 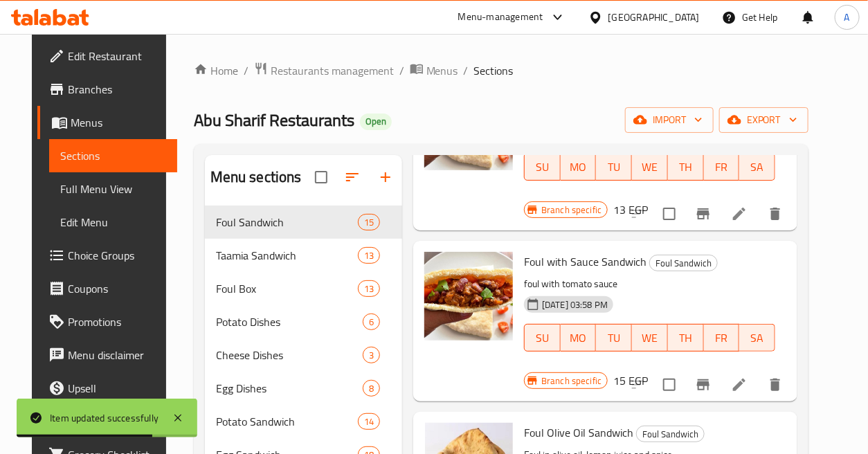 I want to click on span: Choice Groups, so click(x=116, y=255).